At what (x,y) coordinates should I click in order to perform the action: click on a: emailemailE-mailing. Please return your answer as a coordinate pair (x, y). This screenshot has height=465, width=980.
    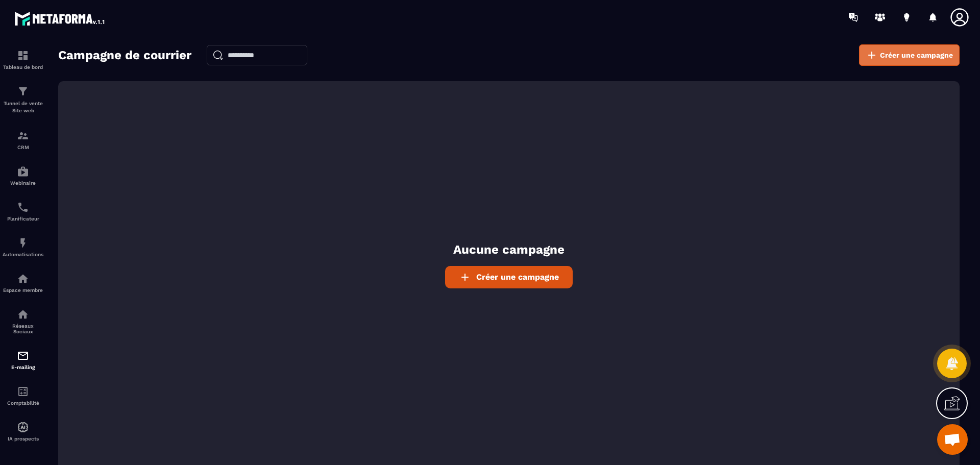
    Looking at the image, I should click on (23, 359).